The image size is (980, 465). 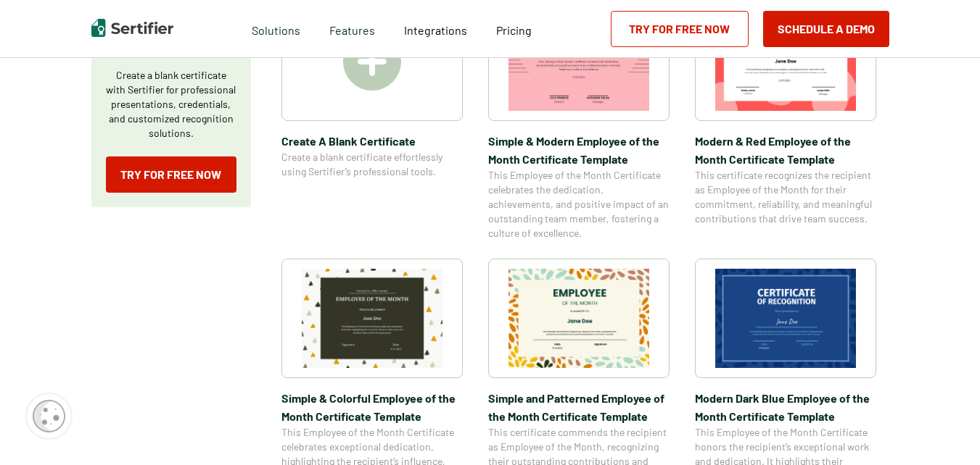 I want to click on span: Create a blank certificate effortlessly using Sertifier’s professional tools., so click(x=372, y=165).